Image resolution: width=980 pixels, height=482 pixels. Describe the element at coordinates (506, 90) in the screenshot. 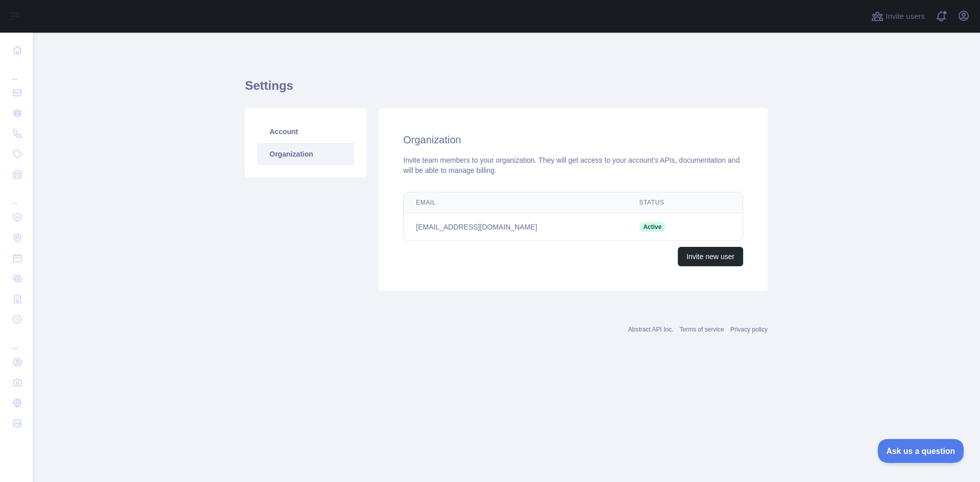

I see `h1: Settings` at that location.